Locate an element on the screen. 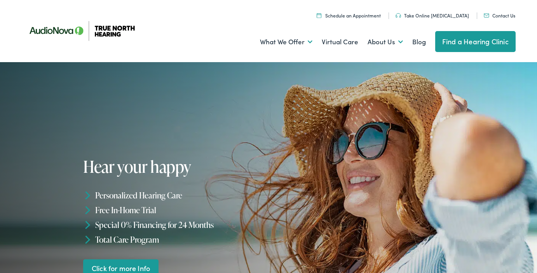 This screenshot has height=273, width=537. a: Schedule an Appointment is located at coordinates (349, 15).